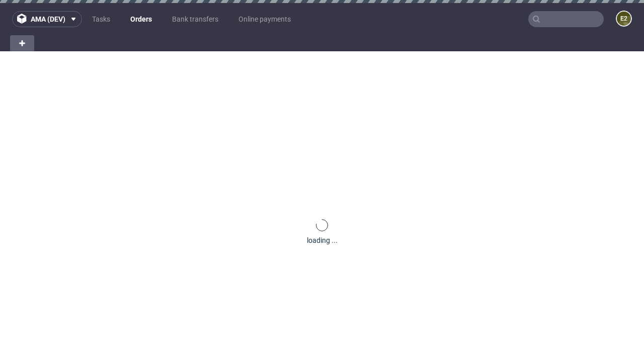 The height and width of the screenshot is (362, 644). Describe the element at coordinates (141, 19) in the screenshot. I see `a: Orders` at that location.